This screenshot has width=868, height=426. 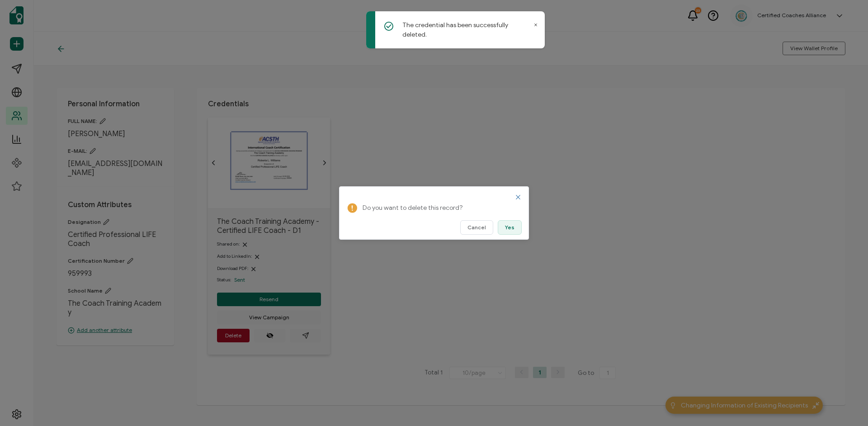 I want to click on button: Cancel, so click(x=477, y=227).